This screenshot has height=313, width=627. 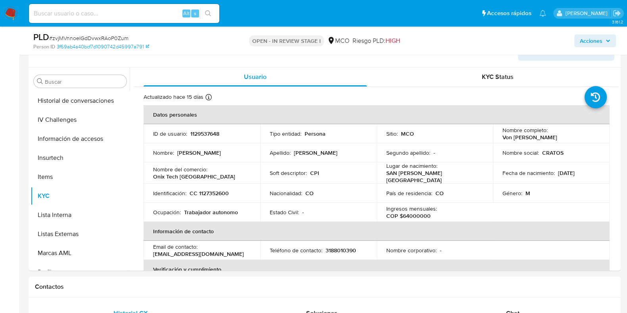 I want to click on button: Historial de conversaciones, so click(x=80, y=101).